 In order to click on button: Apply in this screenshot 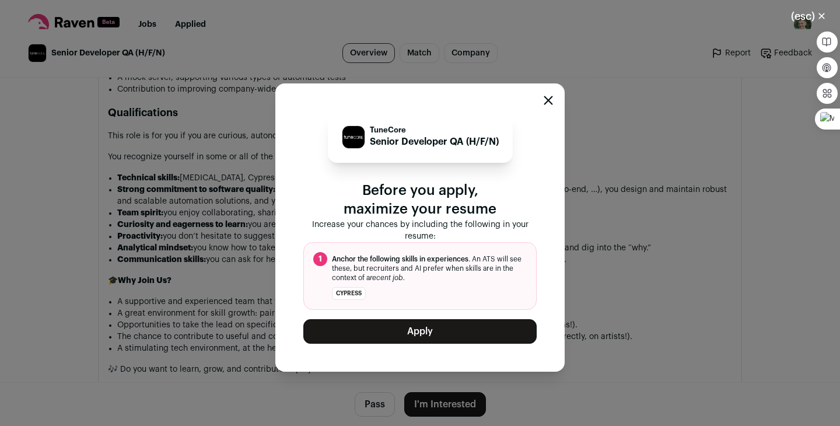, I will do `click(420, 331)`.